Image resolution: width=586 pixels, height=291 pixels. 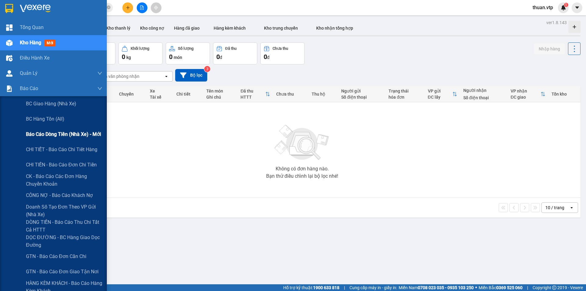 I want to click on div: VP gửi, so click(x=440, y=91).